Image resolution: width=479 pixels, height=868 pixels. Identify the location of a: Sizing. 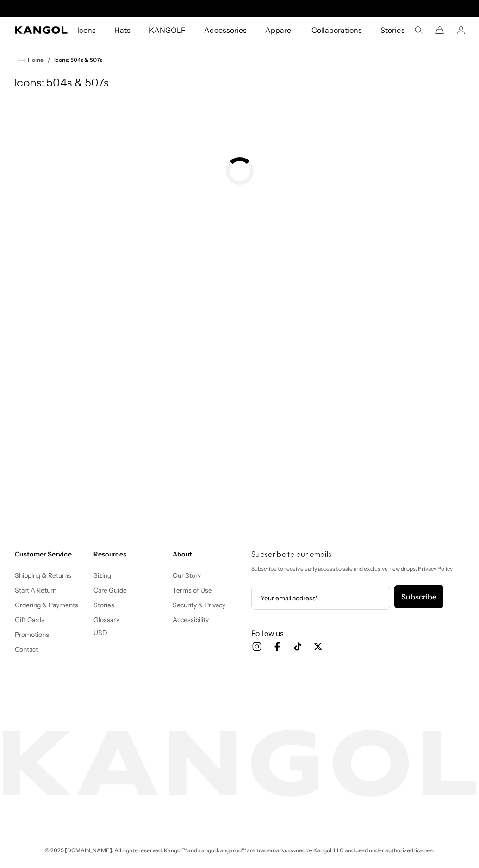
(102, 576).